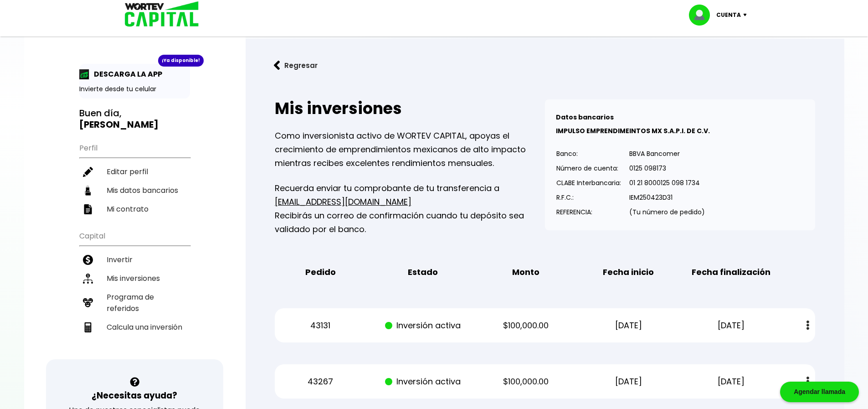 This screenshot has height=409, width=868. What do you see at coordinates (589, 212) in the screenshot?
I see `p: REFERENCIA:` at bounding box center [589, 212].